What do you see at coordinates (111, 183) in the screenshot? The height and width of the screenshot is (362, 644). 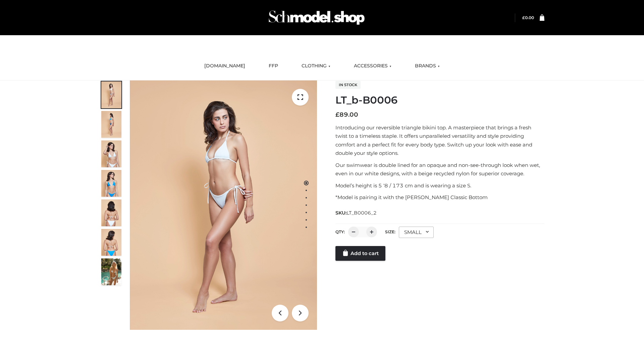 I see `img: ArielClassicBikiniTop_CloudNine_AzureSky_OW114ECO_4-scaled.jpg` at bounding box center [111, 183].